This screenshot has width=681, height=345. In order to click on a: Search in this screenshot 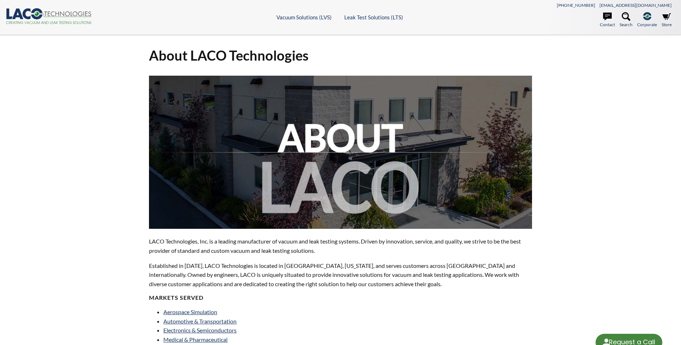, I will do `click(626, 20)`.